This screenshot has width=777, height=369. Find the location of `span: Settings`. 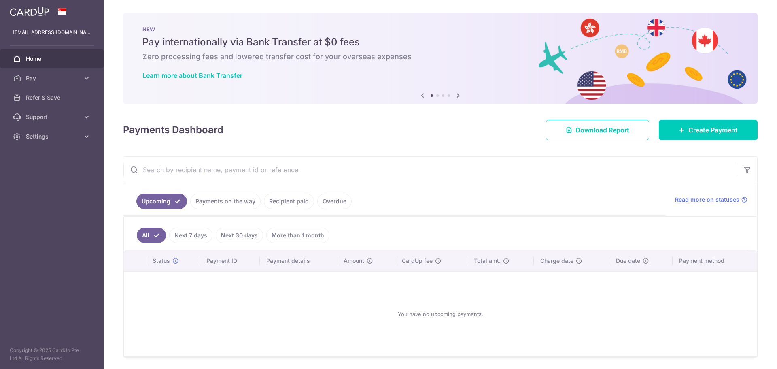

span: Settings is located at coordinates (53, 136).